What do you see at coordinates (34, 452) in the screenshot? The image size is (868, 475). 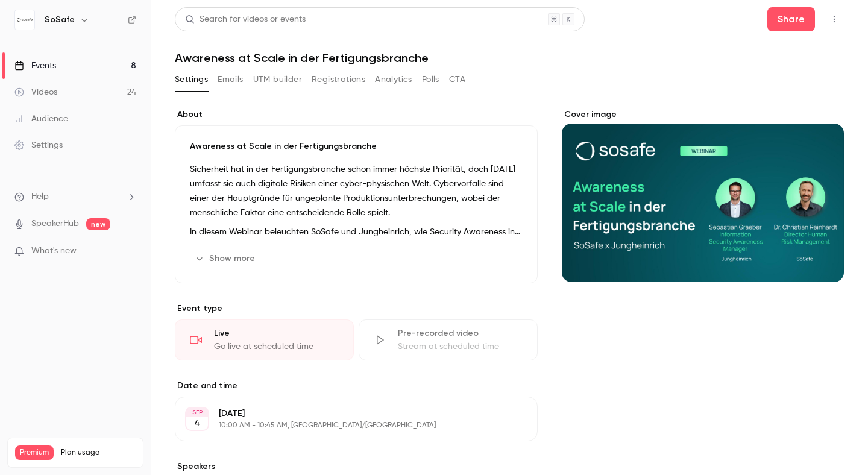 I see `span: Premium` at bounding box center [34, 452].